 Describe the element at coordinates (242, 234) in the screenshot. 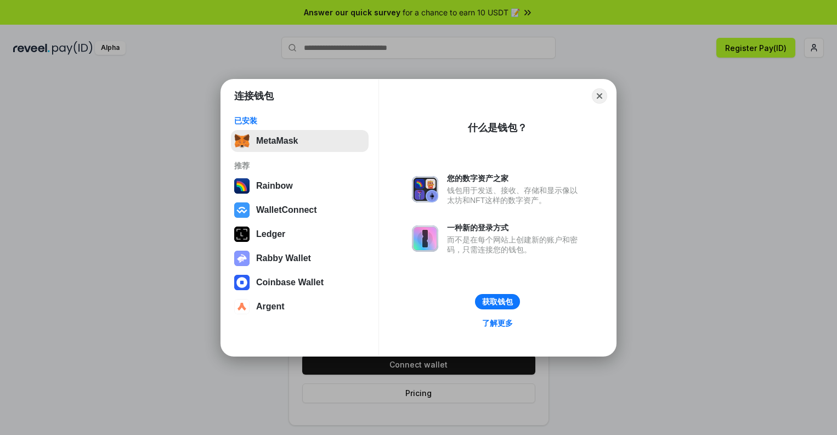

I see `img: svg+xml,%3Csvg%20xmlns%3D%22http%3A%2F%2Fwww.w3.org%2F2000%2Fsvg%22%20width%3D%2228%22%20height%3...` at that location.